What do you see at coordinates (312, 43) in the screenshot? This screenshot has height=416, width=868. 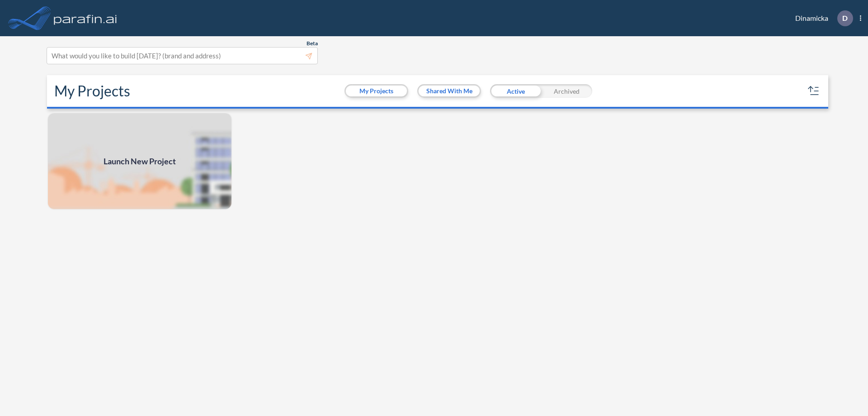 I see `span: Beta` at bounding box center [312, 43].